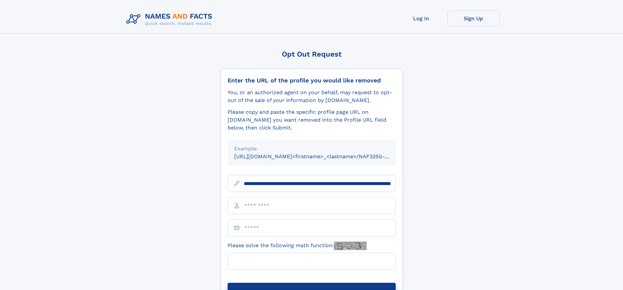 The width and height of the screenshot is (623, 290). Describe the element at coordinates (312, 149) in the screenshot. I see `div: Example:` at that location.